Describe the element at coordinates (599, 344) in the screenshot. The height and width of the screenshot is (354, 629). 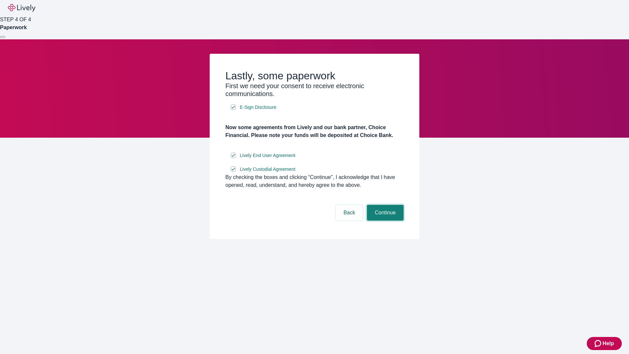
I see `svg: Zendesk support icon` at that location.